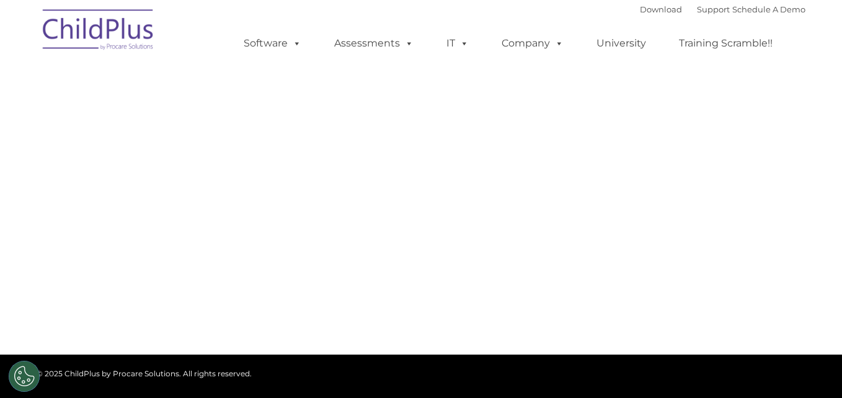 This screenshot has width=842, height=398. I want to click on a: Support, so click(713, 9).